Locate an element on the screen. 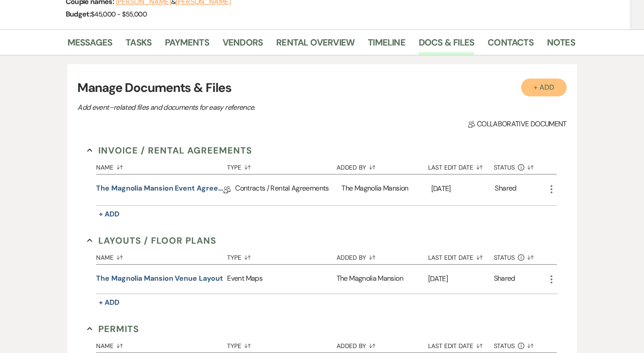 Image resolution: width=644 pixels, height=353 pixels. button: Layouts / Floor Plans is located at coordinates (152, 241).